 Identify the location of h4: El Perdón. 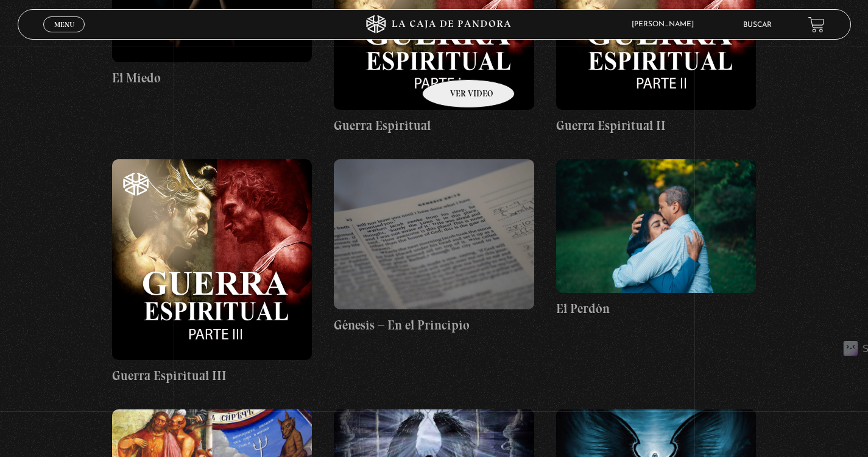
(656, 309).